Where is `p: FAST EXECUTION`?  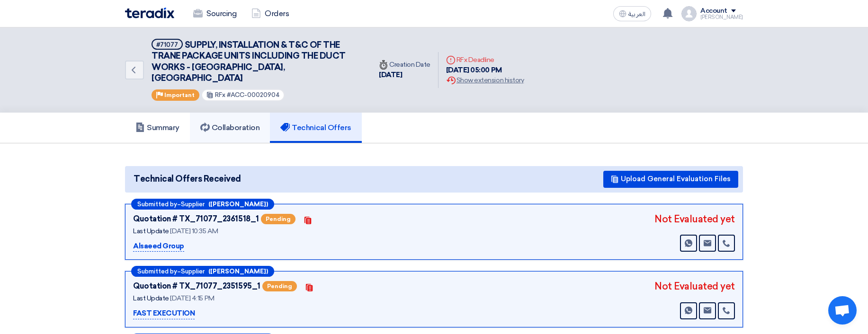
p: FAST EXECUTION is located at coordinates (163, 314).